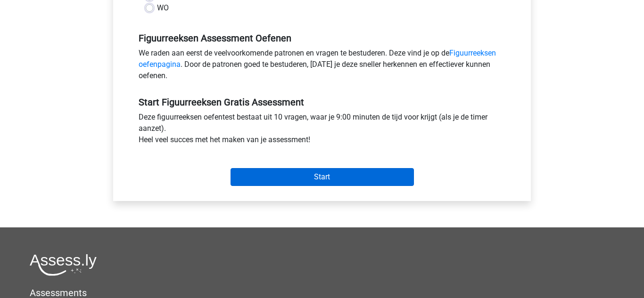 Image resolution: width=644 pixels, height=298 pixels. What do you see at coordinates (322, 102) in the screenshot?
I see `h5: Start Figuurreeksen Gratis Assessment` at bounding box center [322, 102].